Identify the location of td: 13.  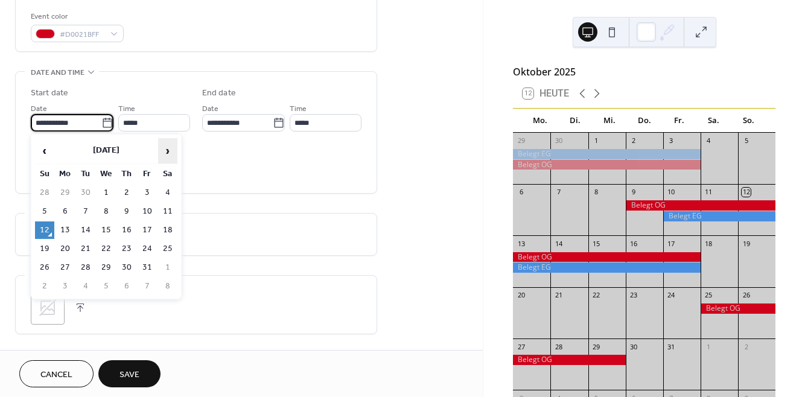
(65, 230).